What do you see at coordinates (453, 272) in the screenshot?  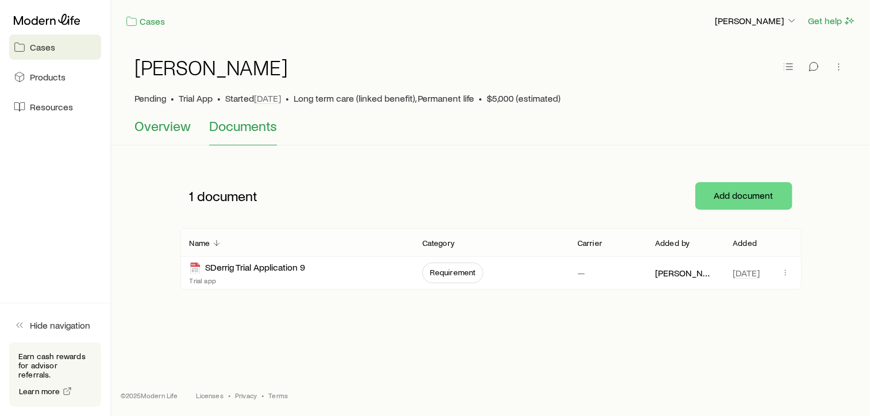 I see `span: Requirement` at bounding box center [453, 272].